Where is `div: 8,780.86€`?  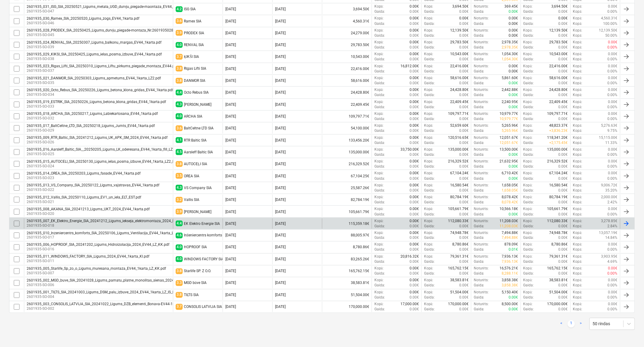 div: 8,780.86€ is located at coordinates (347, 247).